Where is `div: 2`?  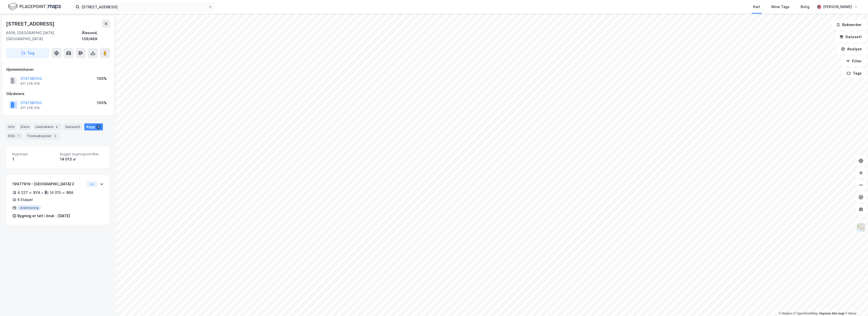 div: 2 is located at coordinates (55, 136).